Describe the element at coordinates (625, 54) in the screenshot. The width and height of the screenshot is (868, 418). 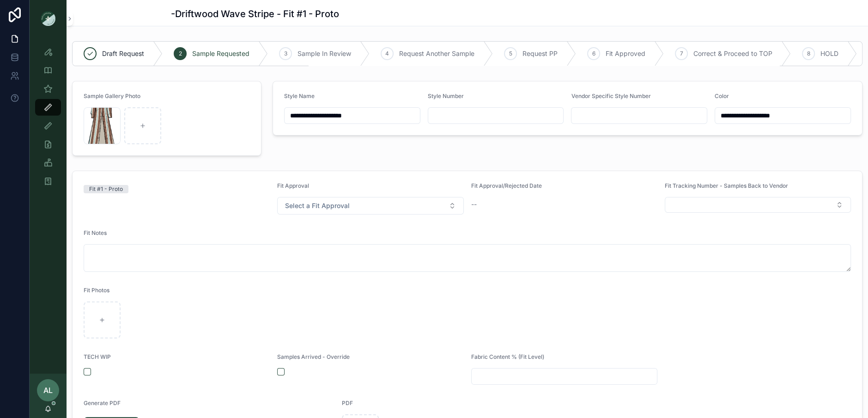
I see `span: Fit Approved` at that location.